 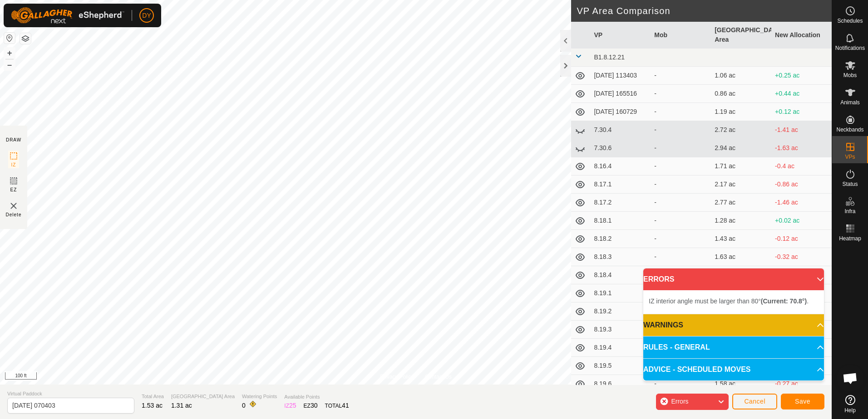 What do you see at coordinates (620, 366) in the screenshot?
I see `td: 8.19.5` at bounding box center [620, 366].